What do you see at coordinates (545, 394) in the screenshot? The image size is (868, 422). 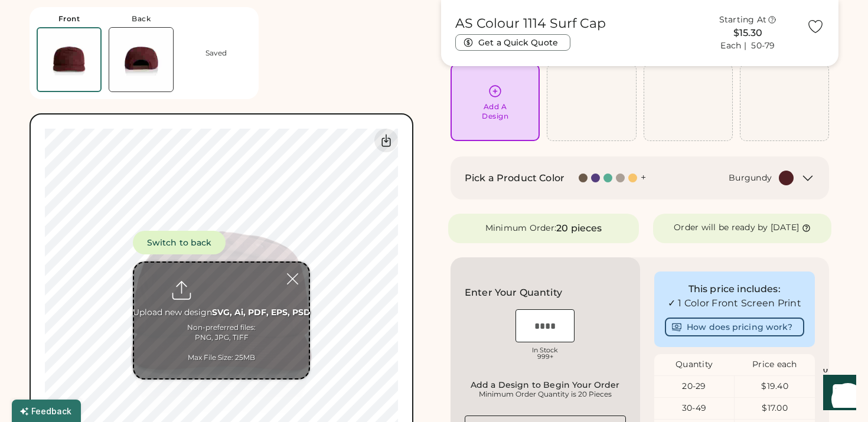 I see `div: Minimum Order Quantity is 20 Pieces` at bounding box center [545, 394].